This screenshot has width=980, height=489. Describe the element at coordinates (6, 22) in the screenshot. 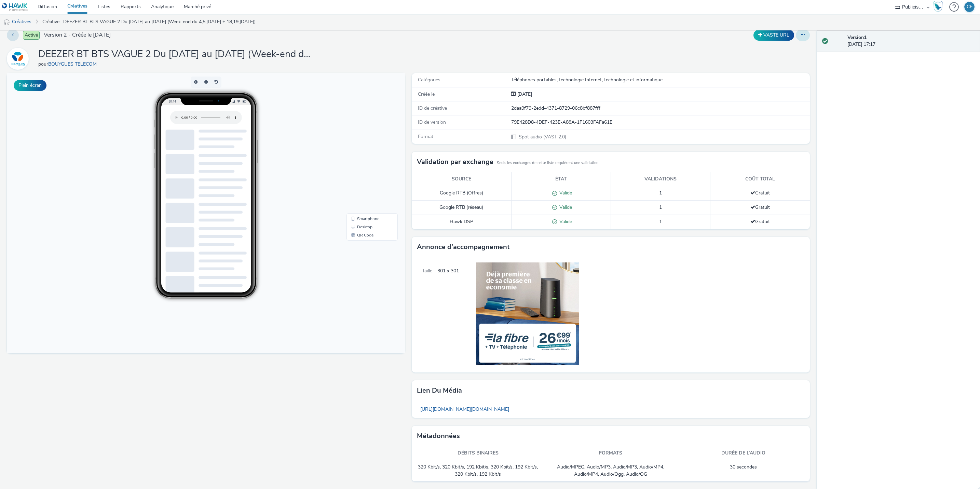

I see `img: audio` at that location.